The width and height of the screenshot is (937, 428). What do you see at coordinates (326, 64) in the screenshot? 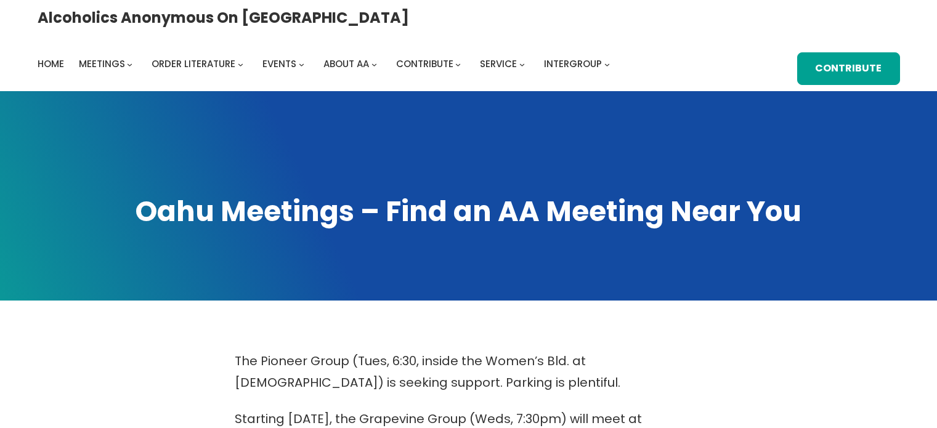
I see `nav: Intergroup` at bounding box center [326, 64].